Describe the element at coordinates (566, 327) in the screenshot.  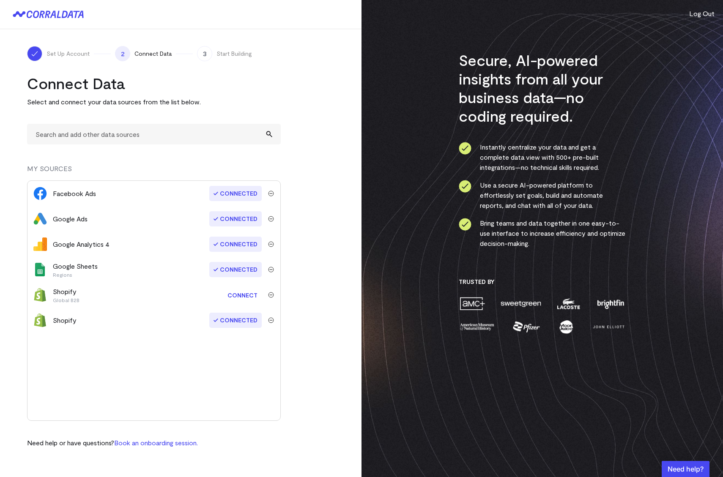
I see `img: moon-juice-c312e729.png` at that location.